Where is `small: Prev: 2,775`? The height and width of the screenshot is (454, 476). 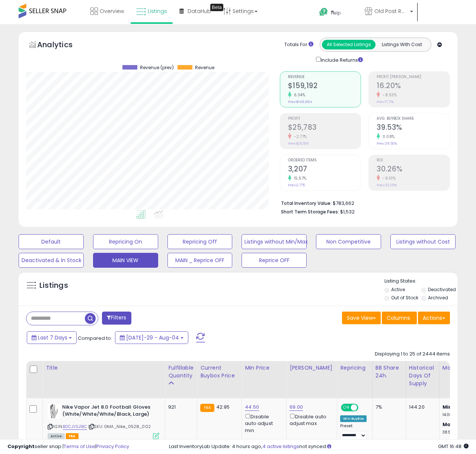
small: Prev: 2,775 is located at coordinates (296, 186).